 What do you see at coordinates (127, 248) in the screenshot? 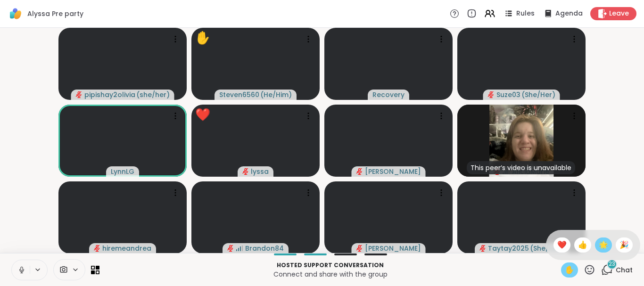
I see `span: hiremeandrea` at bounding box center [127, 248].